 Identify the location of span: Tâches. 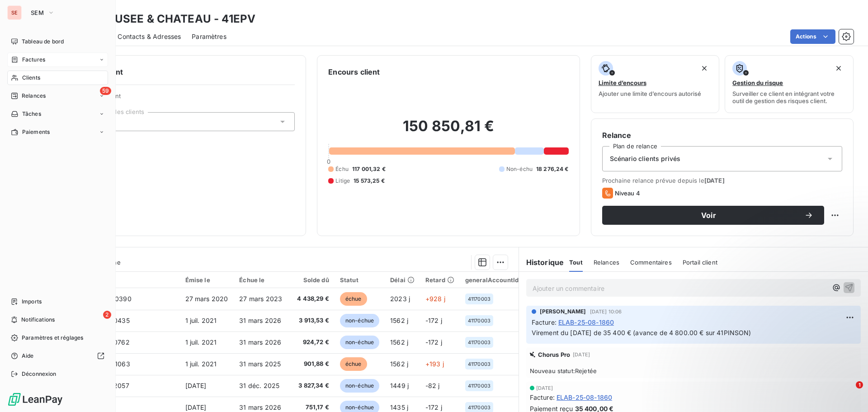
(32, 114).